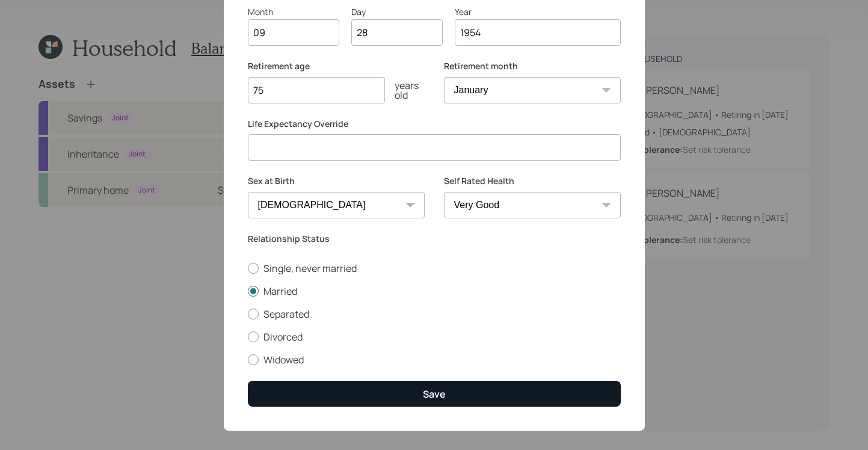 This screenshot has height=450, width=868. What do you see at coordinates (532, 181) in the screenshot?
I see `label: Self Rated Health` at bounding box center [532, 181].